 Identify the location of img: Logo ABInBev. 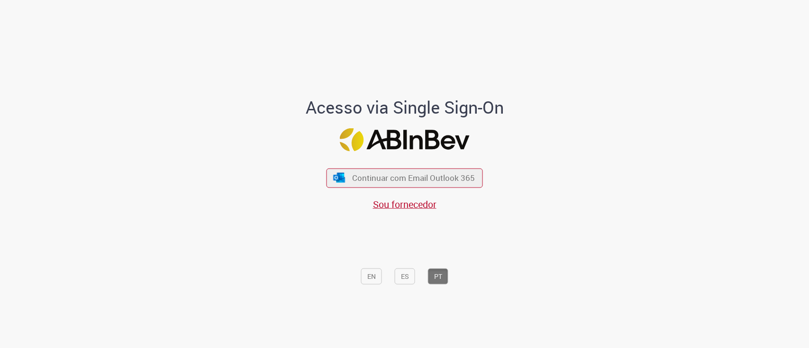
(405, 140).